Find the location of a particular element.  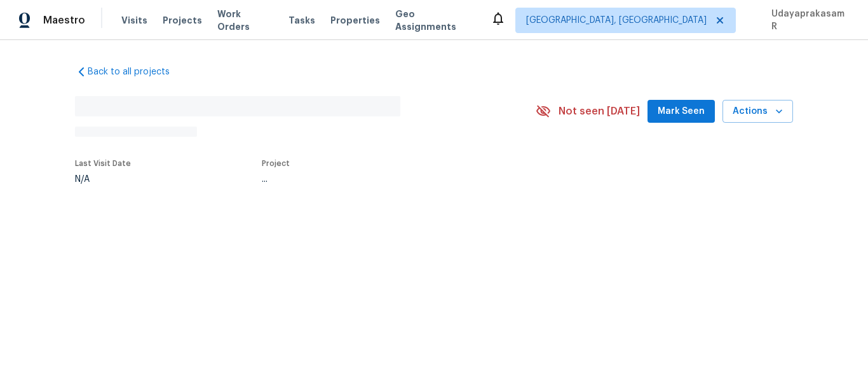

span: Work Orders is located at coordinates (246, 20).